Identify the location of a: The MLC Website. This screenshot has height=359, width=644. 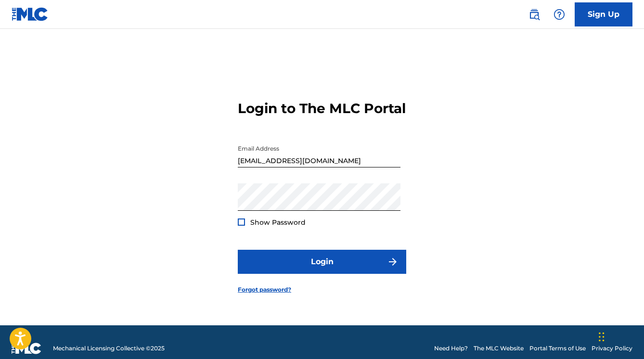
(498, 348).